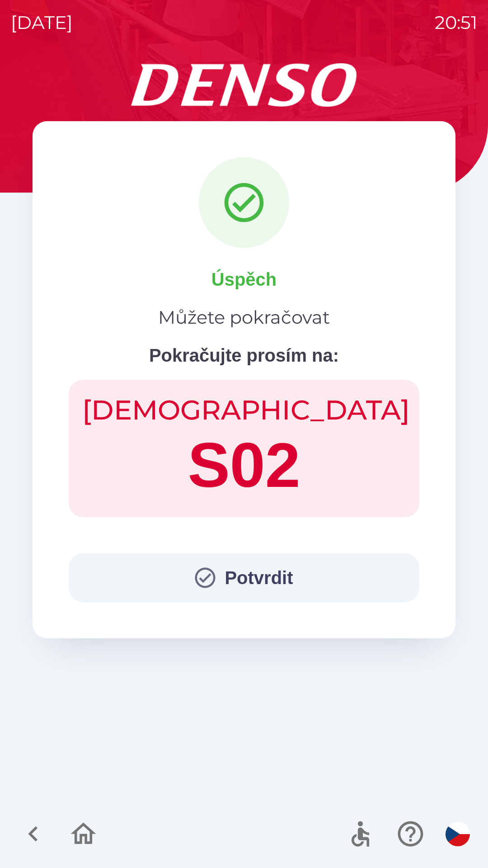 This screenshot has width=488, height=868. I want to click on button: Potvrdit, so click(244, 578).